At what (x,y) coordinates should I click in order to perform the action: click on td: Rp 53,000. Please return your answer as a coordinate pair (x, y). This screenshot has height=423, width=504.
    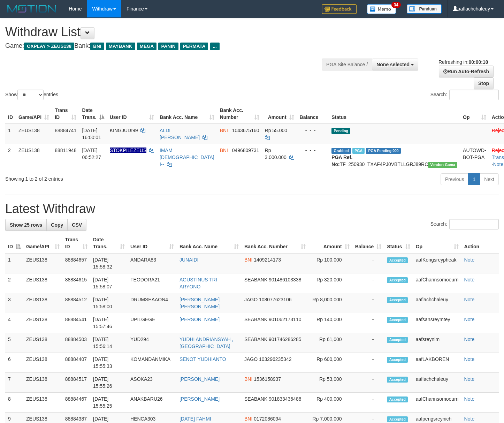
    Looking at the image, I should click on (330, 383).